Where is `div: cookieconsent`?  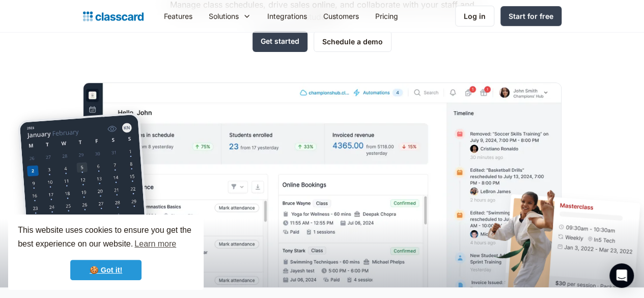
div: cookieconsent is located at coordinates (106, 252).